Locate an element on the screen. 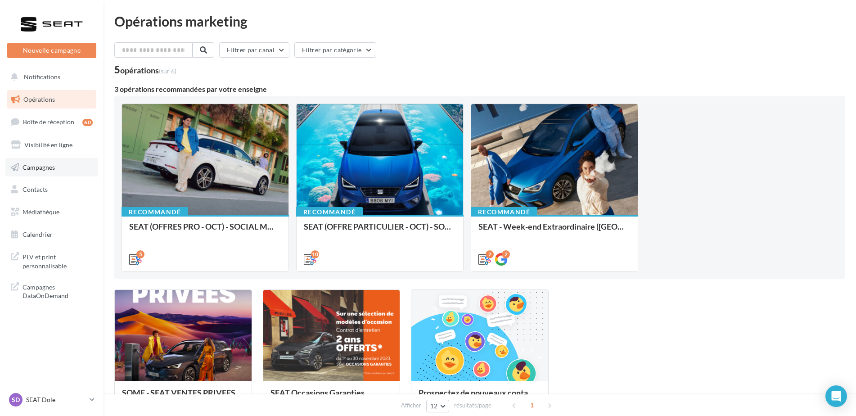 The width and height of the screenshot is (856, 416). span: Campagnes DataOnDemand is located at coordinates (58, 290).